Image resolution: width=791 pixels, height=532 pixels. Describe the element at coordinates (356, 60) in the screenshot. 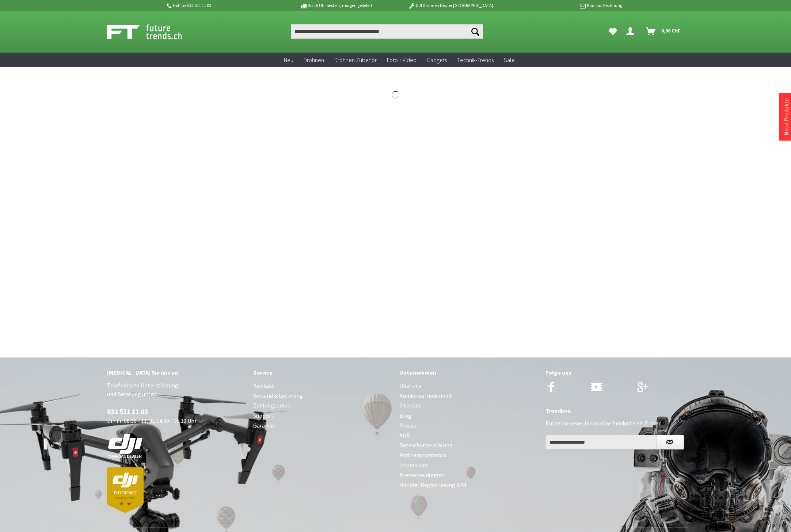

I see `a: Drohnen Zubehör` at that location.